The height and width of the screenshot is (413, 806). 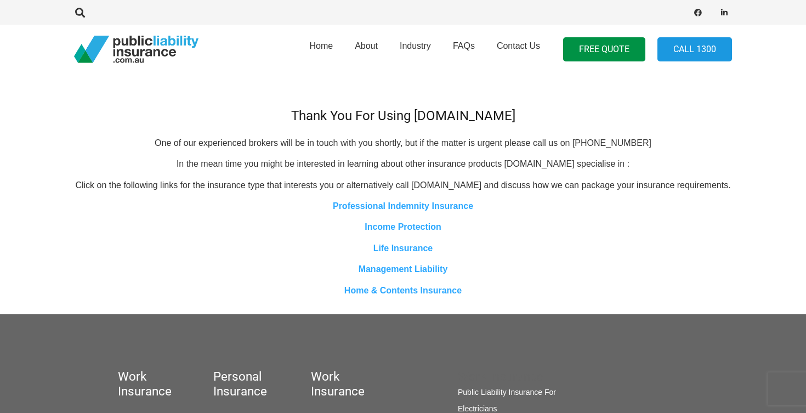 What do you see at coordinates (464, 46) in the screenshot?
I see `span: FAQs` at bounding box center [464, 46].